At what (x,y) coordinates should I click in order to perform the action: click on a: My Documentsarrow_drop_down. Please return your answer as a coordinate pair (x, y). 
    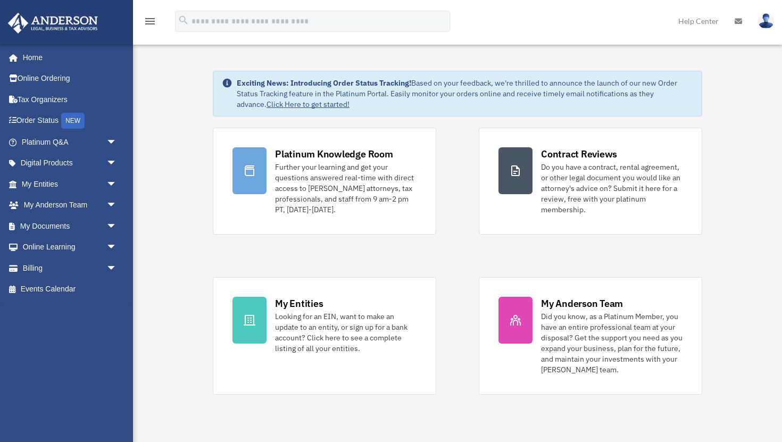
    Looking at the image, I should click on (70, 226).